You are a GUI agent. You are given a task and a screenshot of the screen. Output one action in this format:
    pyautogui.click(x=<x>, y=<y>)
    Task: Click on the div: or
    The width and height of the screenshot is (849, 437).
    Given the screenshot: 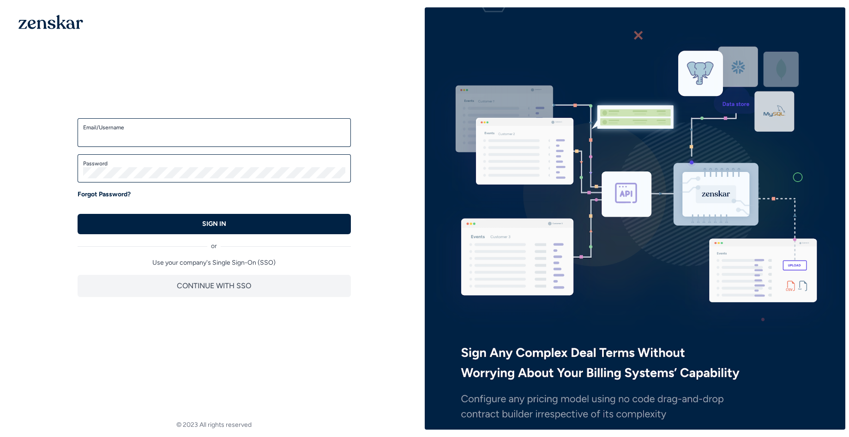 What is the action you would take?
    pyautogui.click(x=214, y=242)
    